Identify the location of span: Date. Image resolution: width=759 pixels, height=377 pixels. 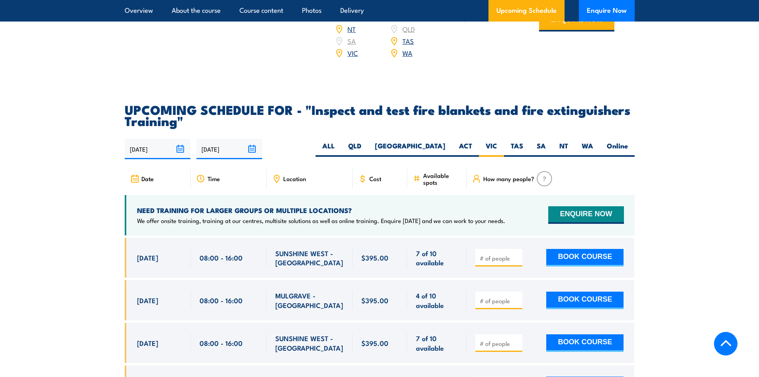
(147, 178).